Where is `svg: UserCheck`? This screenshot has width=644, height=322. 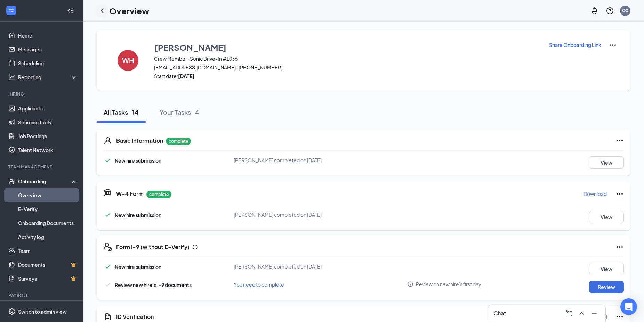 svg: UserCheck is located at coordinates (12, 181).